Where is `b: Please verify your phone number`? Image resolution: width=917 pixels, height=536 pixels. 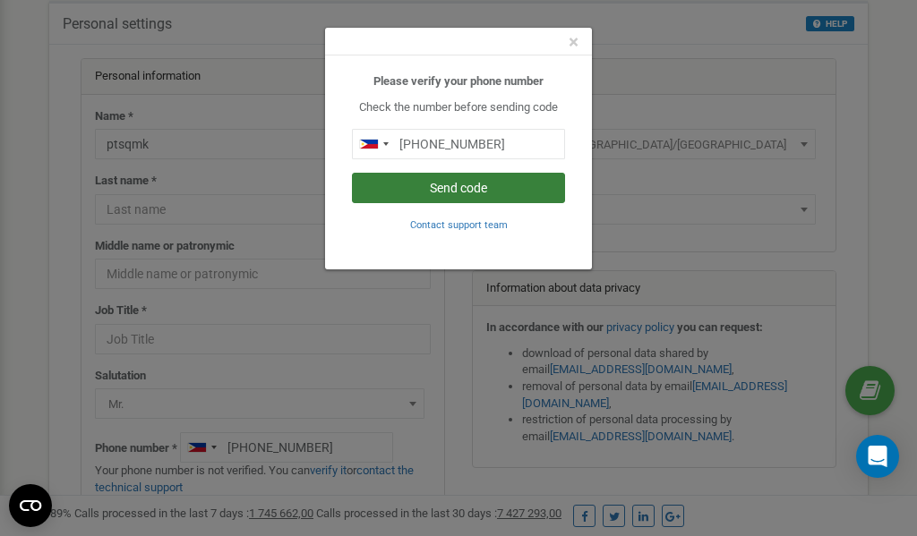
b: Please verify your phone number is located at coordinates (459, 81).